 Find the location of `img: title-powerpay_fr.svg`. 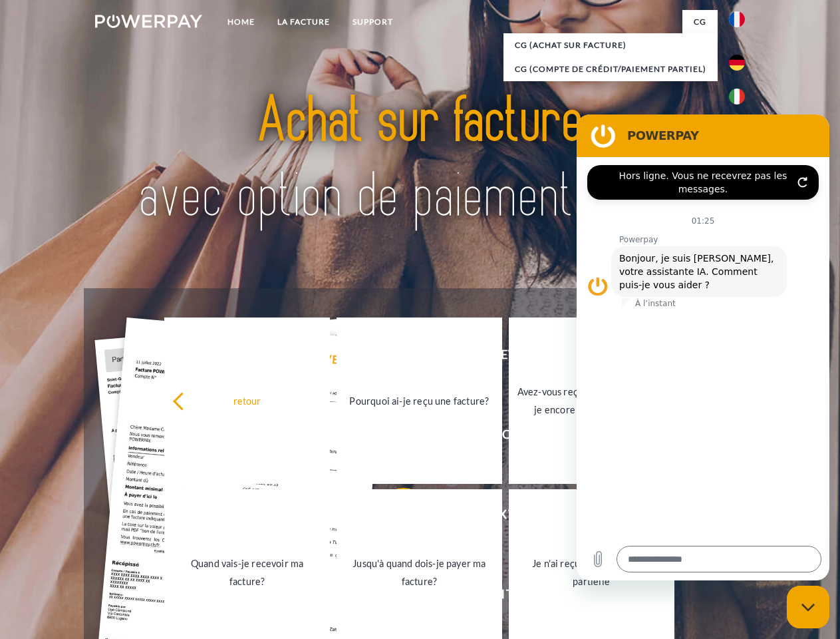

img: title-powerpay_fr.svg is located at coordinates (420, 159).